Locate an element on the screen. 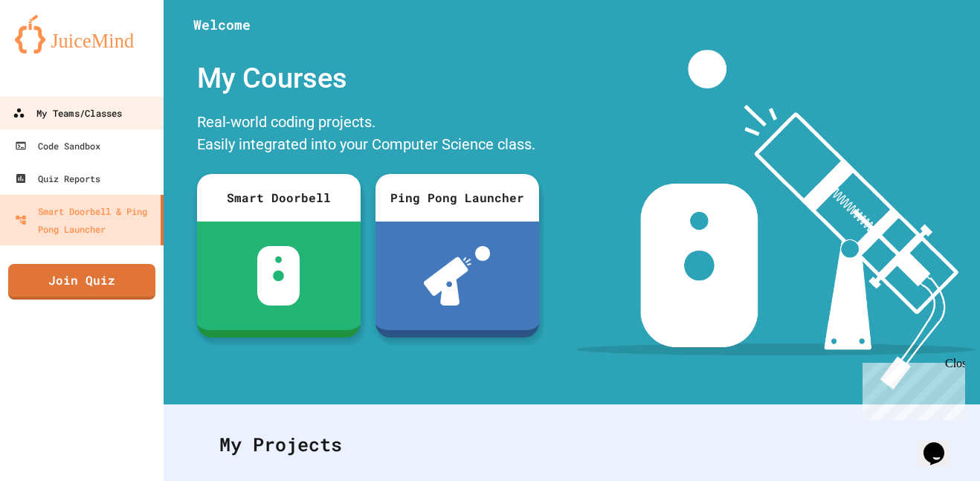  div: Smart Doorbell & Ping Pong Launcher is located at coordinates (84, 220).